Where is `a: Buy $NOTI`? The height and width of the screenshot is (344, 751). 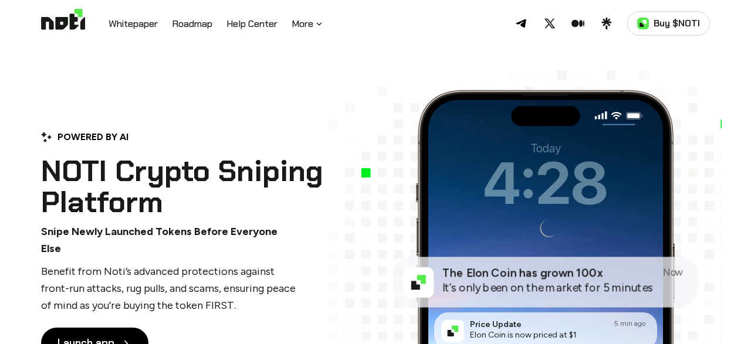
a: Buy $NOTI is located at coordinates (668, 23).